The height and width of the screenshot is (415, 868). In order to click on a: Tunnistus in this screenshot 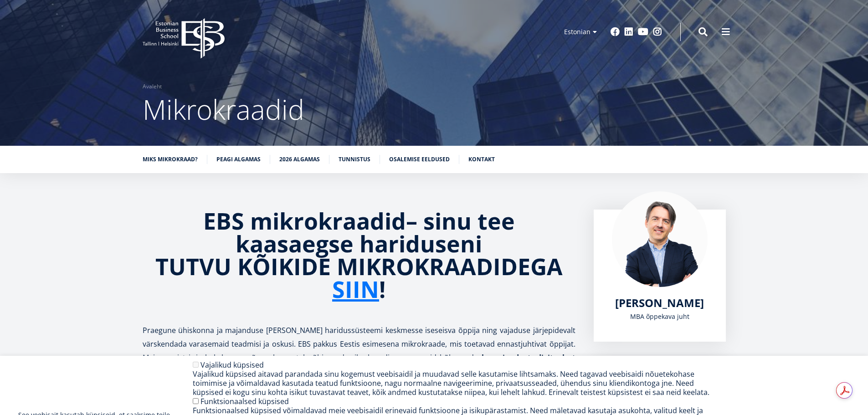, I will do `click(354, 159)`.